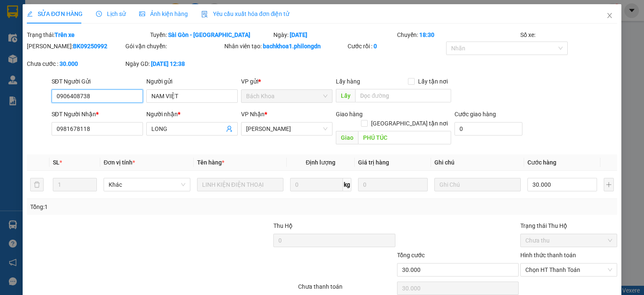 This screenshot has height=295, width=644. Describe the element at coordinates (320, 163) in the screenshot. I see `span: Định lượng` at that location.